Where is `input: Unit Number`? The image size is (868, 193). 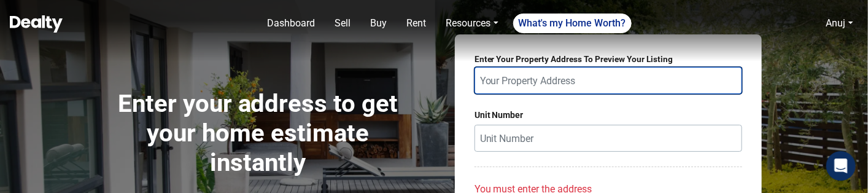 input: Unit Number is located at coordinates (608, 139).